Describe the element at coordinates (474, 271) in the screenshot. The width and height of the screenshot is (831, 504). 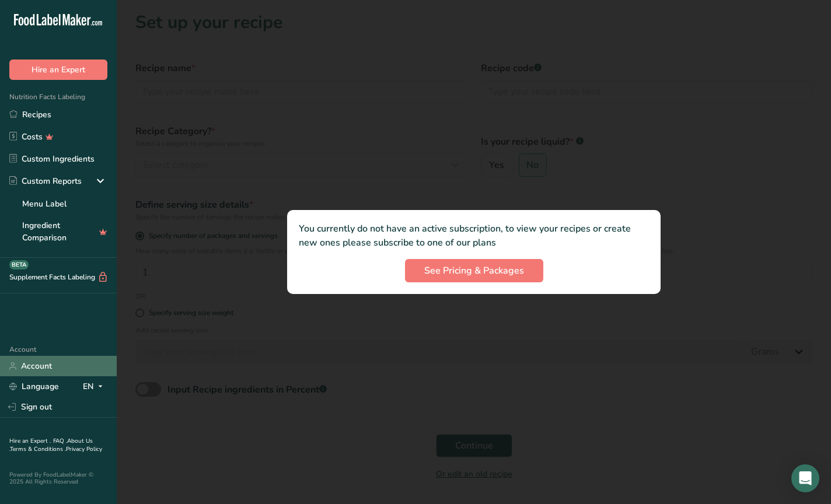
I see `button: See Pricing & Packages` at that location.